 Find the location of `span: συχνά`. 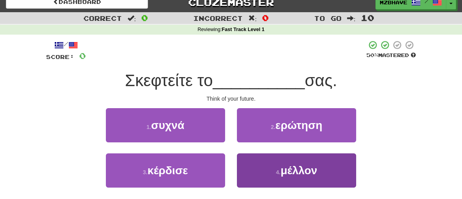

span: συχνά is located at coordinates (168, 125).